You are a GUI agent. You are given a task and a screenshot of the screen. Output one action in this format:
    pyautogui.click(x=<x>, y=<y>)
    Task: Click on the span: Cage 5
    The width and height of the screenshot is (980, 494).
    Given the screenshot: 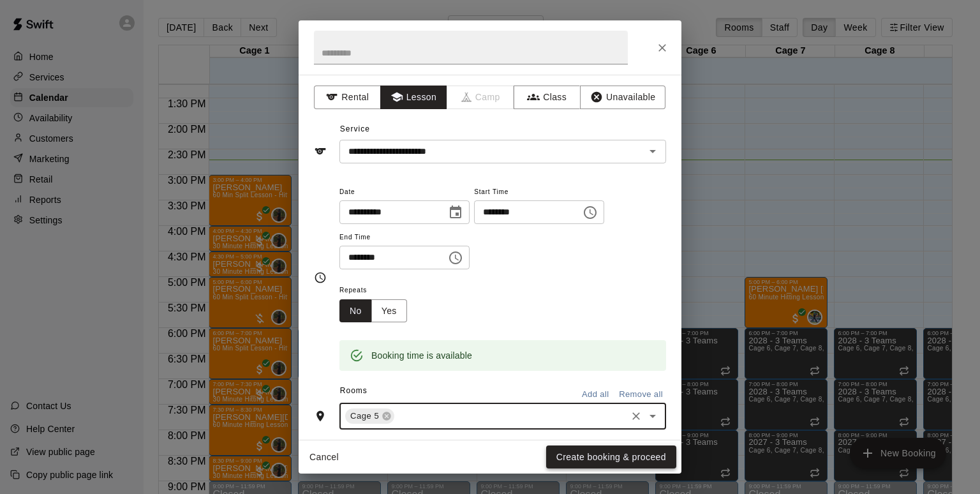 What is the action you would take?
    pyautogui.click(x=364, y=416)
    